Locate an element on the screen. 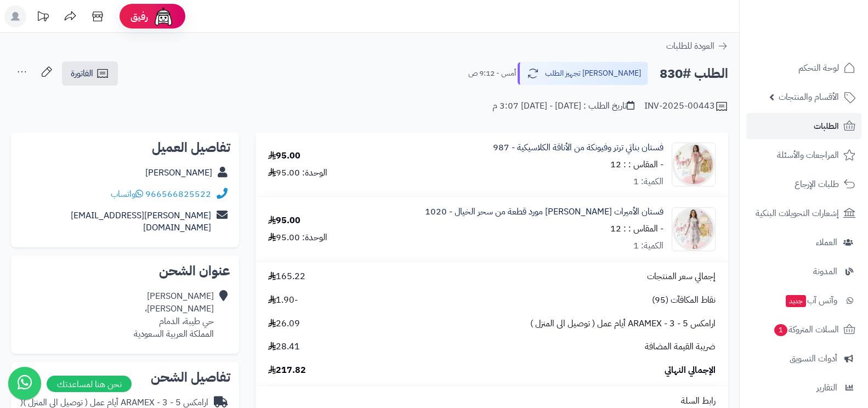  a: الفاتورة is located at coordinates (90, 73).